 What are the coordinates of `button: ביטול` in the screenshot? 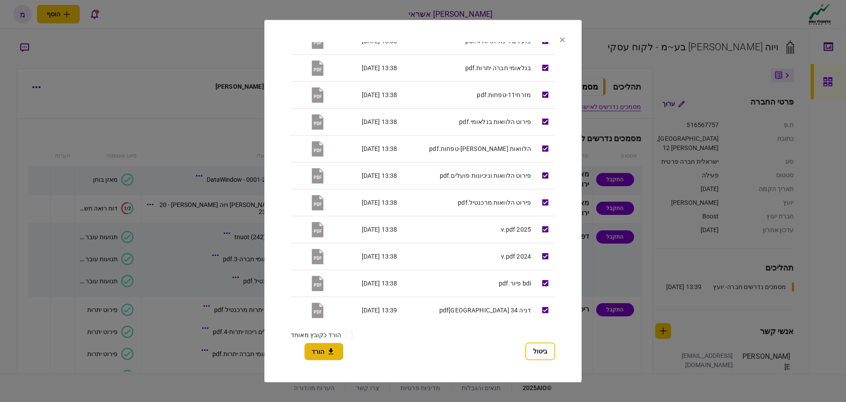 It's located at (540, 351).